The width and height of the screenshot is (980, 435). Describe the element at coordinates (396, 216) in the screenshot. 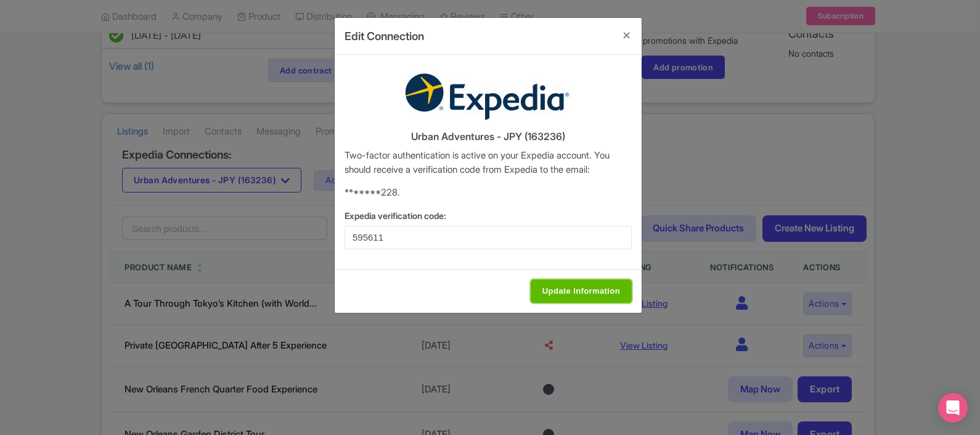

I see `span: Expedia verification code:` at that location.